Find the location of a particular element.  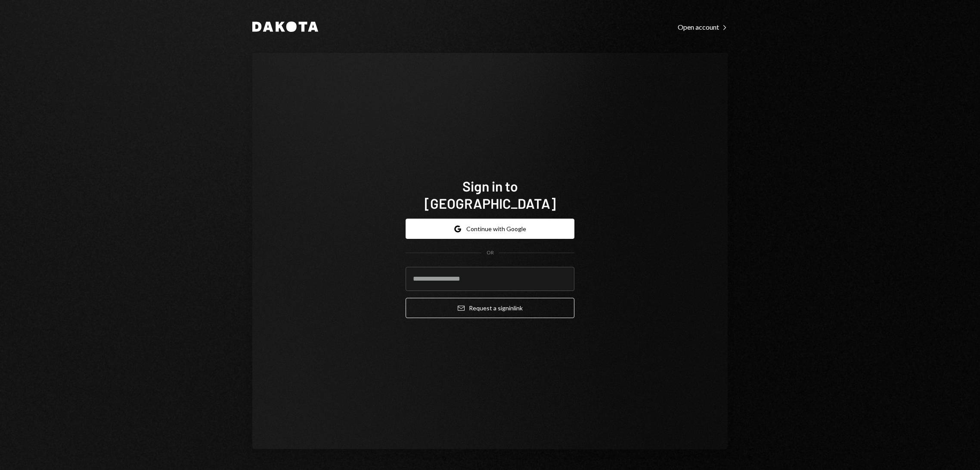

div: OR is located at coordinates (490, 252).